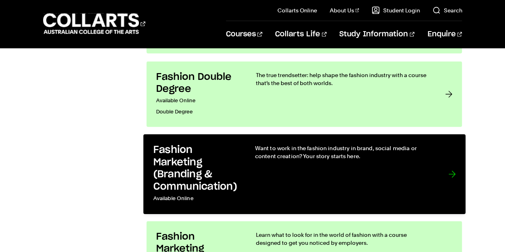 Image resolution: width=505 pixels, height=252 pixels. What do you see at coordinates (304, 174) in the screenshot?
I see `a: Fashion Marketing (Branding & Communication) Available Online Want to work in the fashion industr...` at bounding box center [304, 174].